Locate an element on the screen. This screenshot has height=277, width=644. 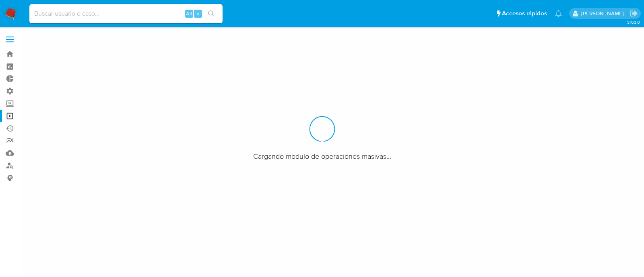
a: Salir is located at coordinates (634, 13).